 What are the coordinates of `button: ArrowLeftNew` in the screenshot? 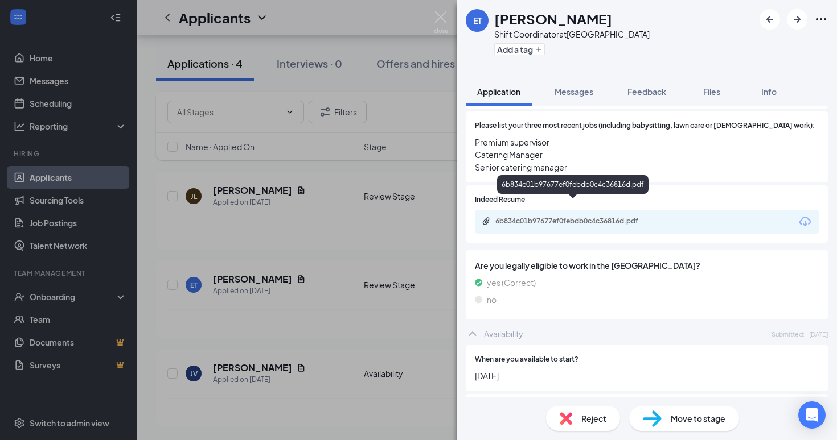 It's located at (769, 19).